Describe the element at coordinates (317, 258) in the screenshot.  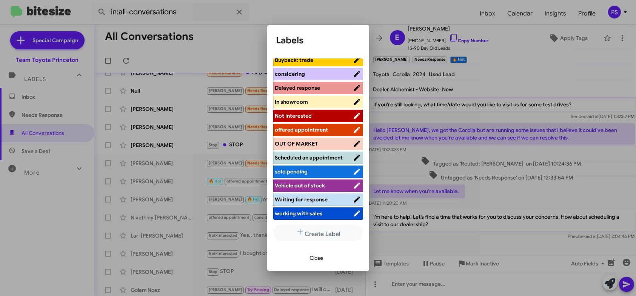
I see `button: Close` at that location.